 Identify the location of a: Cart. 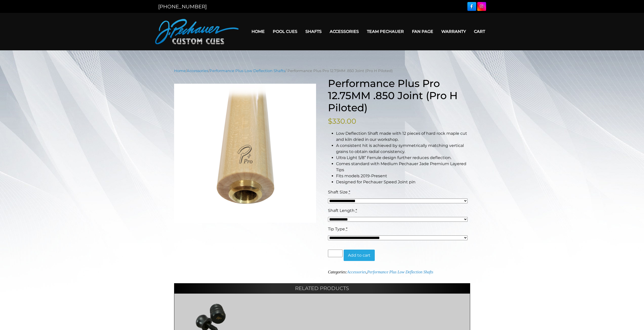
(480, 31).